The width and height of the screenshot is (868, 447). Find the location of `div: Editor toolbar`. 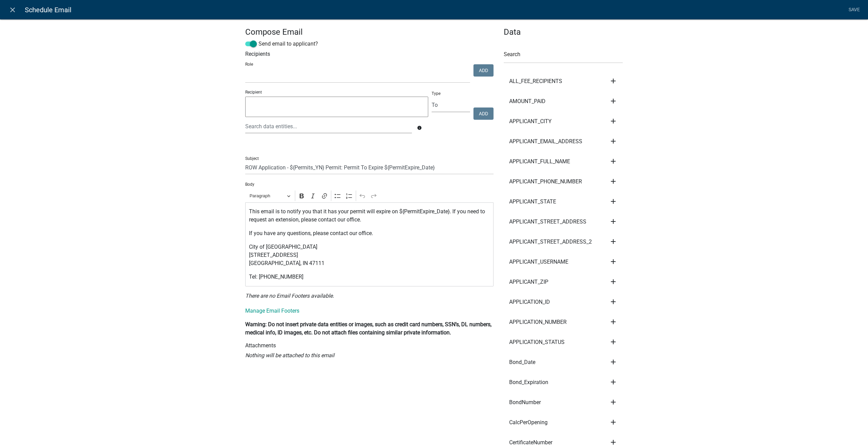

div: Editor toolbar is located at coordinates (370, 196).